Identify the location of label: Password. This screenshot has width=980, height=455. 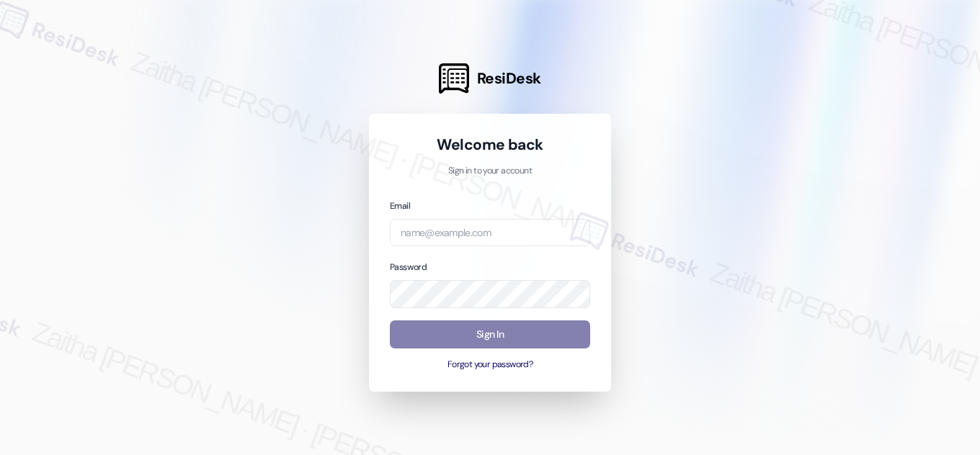
(407, 267).